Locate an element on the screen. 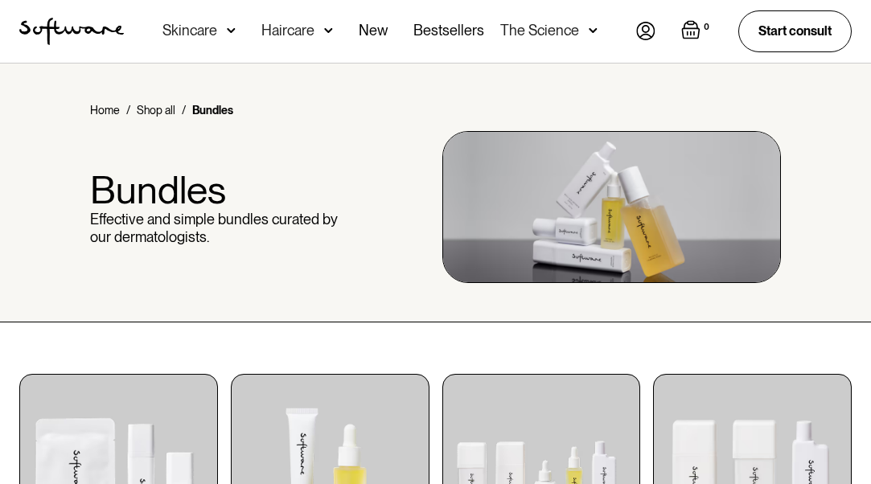  a: home is located at coordinates (72, 31).